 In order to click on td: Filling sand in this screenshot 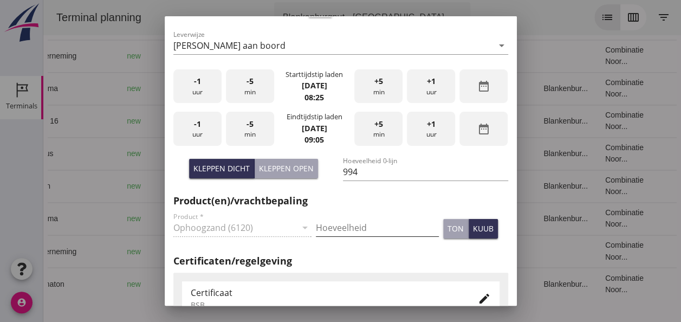, I will do `click(382, 186)`.